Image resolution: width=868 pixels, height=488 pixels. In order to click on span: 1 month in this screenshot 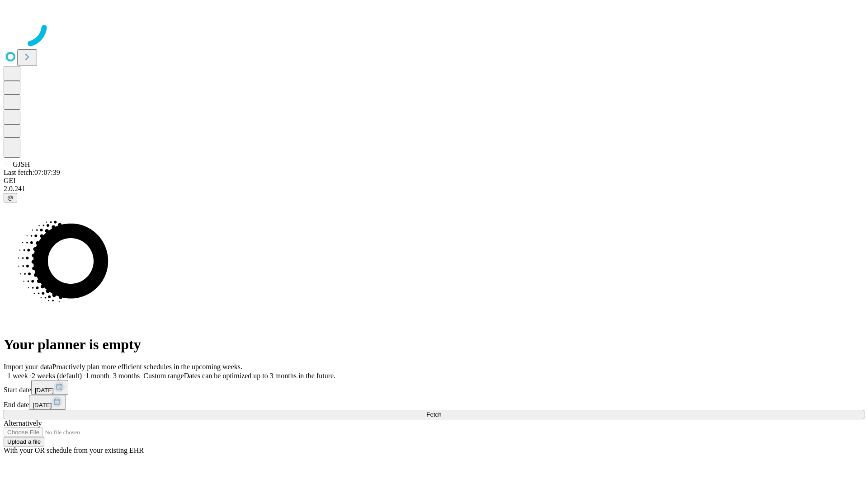, I will do `click(97, 375)`.